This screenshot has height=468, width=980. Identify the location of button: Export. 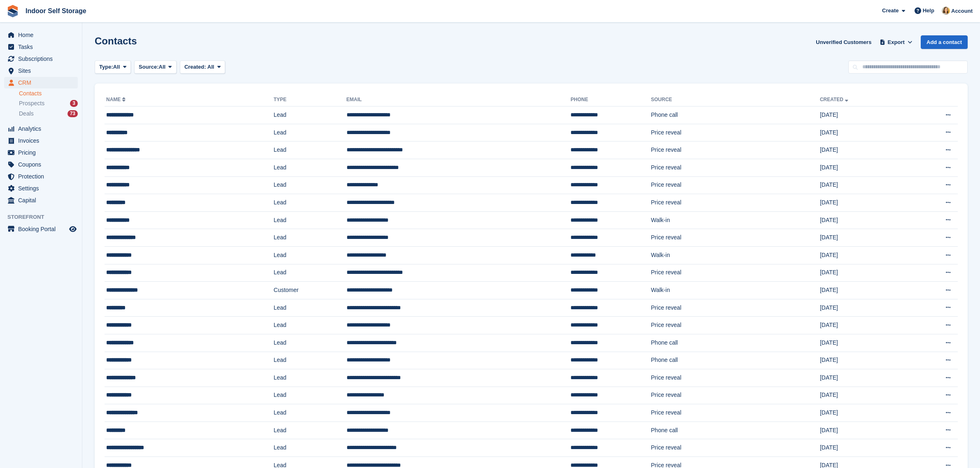
(896, 42).